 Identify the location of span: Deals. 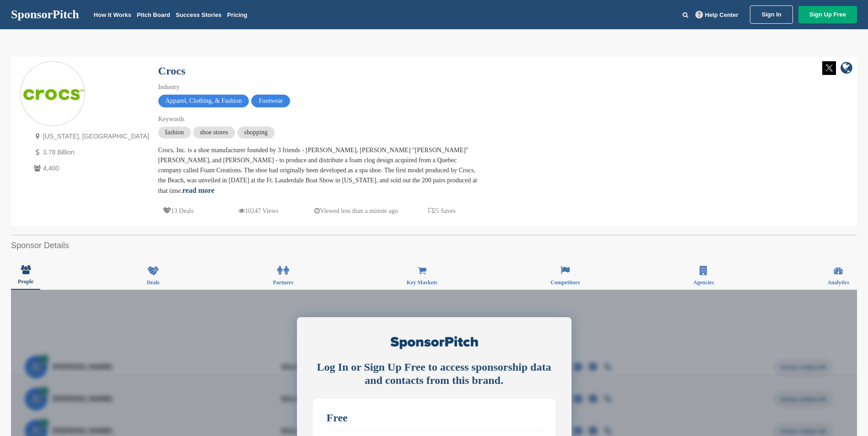
(154, 283).